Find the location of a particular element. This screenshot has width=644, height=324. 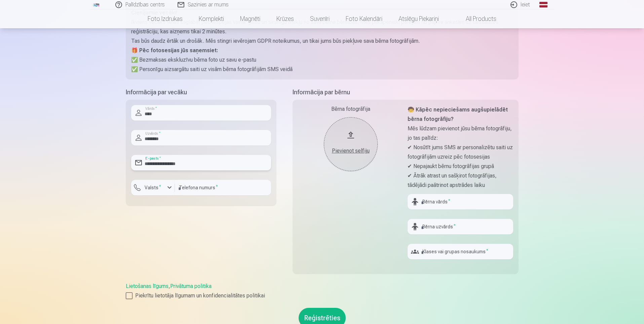

label: Valsts is located at coordinates (153, 187).